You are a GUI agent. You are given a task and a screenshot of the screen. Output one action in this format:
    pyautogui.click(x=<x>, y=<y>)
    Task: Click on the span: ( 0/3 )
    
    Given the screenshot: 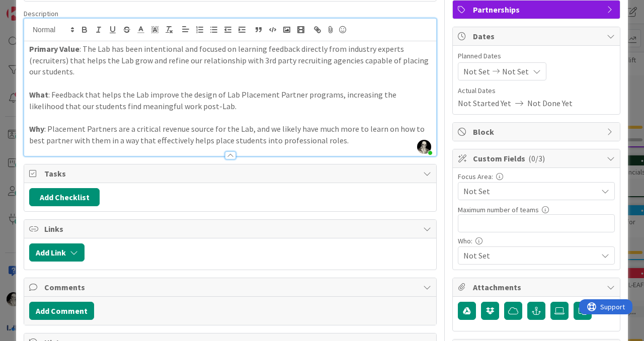 What is the action you would take?
    pyautogui.click(x=537, y=158)
    